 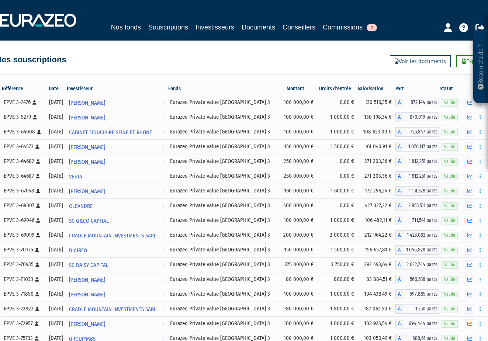 I want to click on span: 560,538 parts, so click(x=421, y=279).